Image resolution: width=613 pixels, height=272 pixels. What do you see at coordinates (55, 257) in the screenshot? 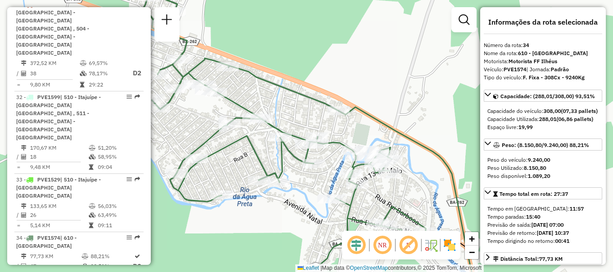
I see `td: 77,73 KM` at bounding box center [55, 257].